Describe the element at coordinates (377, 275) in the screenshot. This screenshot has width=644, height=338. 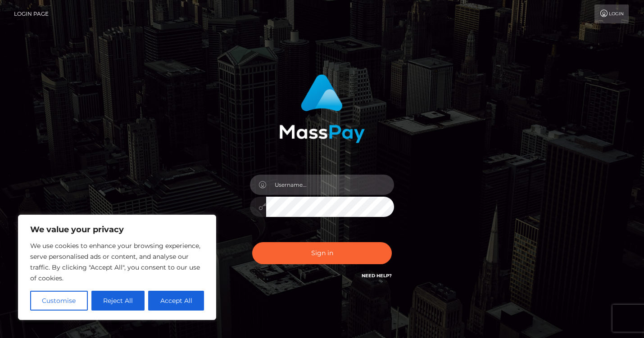
I see `a: Need Help?` at that location.